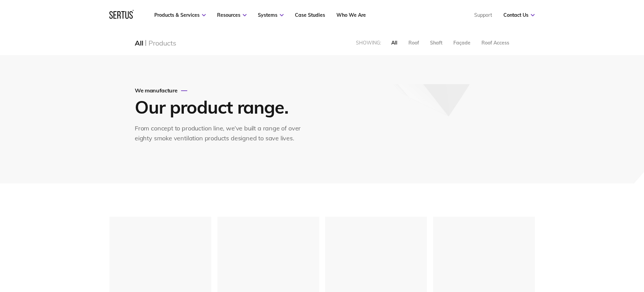  I want to click on h1: Our product range., so click(220, 107).